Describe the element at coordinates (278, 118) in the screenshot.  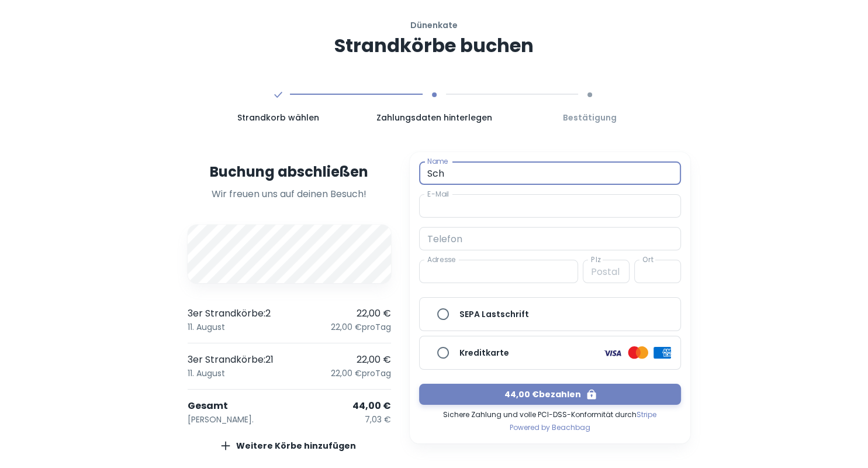
I see `span: Strandkorb wählen` at that location.